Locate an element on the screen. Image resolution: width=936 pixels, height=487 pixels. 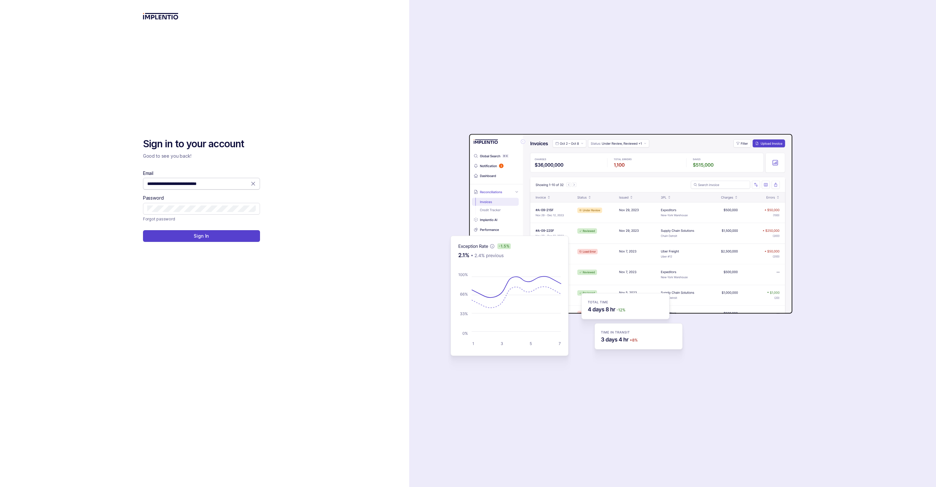
p: Forgot password is located at coordinates (159, 219).